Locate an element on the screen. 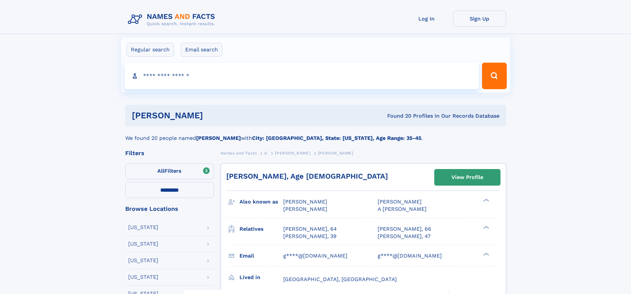  h3: Email is located at coordinates (261, 256).